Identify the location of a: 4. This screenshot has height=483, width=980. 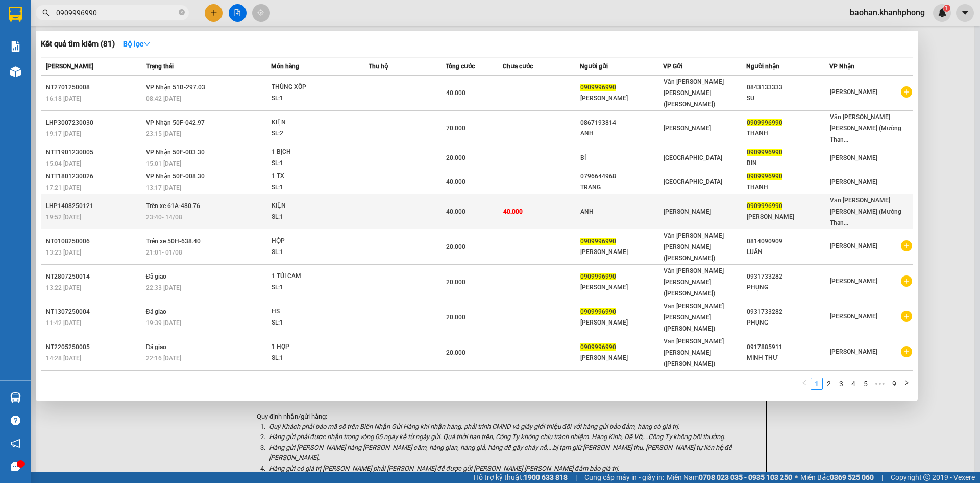
(854, 383).